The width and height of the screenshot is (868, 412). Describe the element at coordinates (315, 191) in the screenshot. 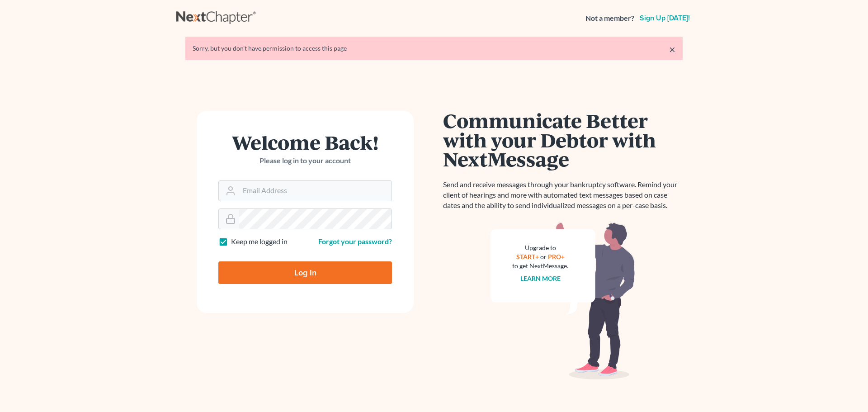

I see `input: Email Address` at that location.